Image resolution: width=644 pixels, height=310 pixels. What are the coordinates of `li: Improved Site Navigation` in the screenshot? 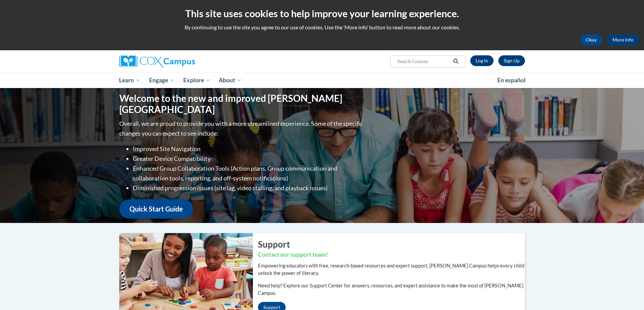 It's located at (248, 149).